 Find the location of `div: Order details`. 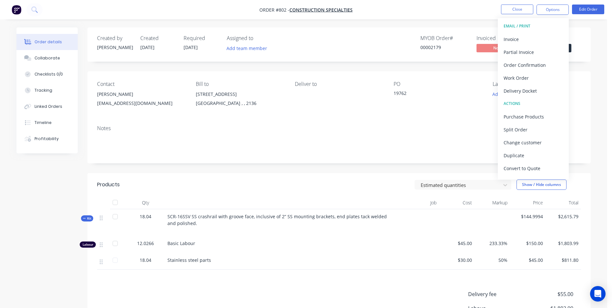

div: Order details is located at coordinates (48, 42).